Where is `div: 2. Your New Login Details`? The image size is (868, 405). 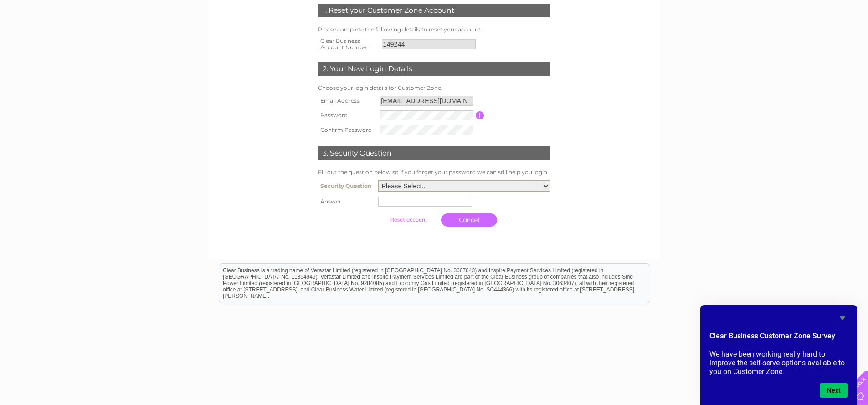
div: 2. Your New Login Details is located at coordinates (434, 69).